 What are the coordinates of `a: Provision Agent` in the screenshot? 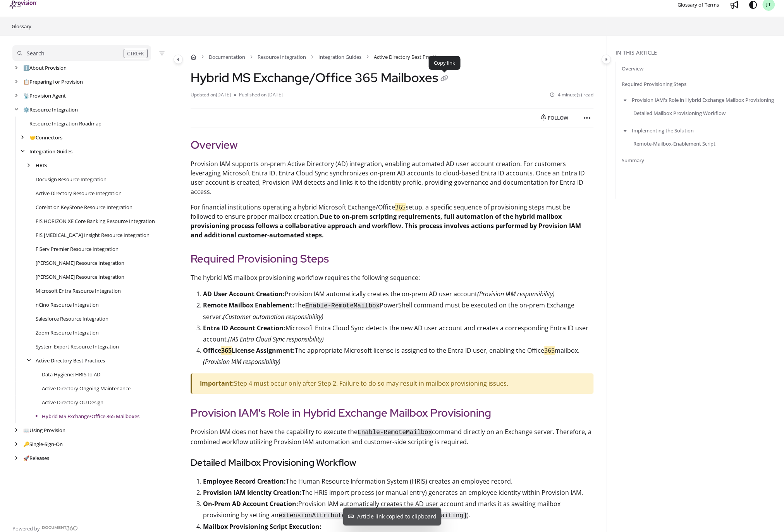 It's located at (44, 96).